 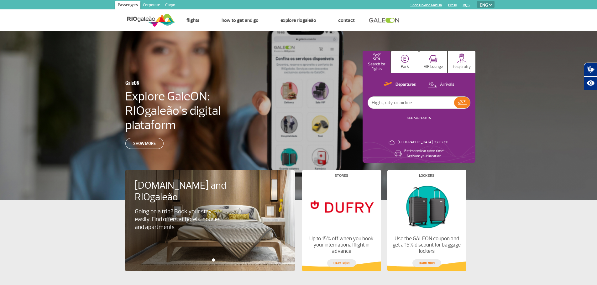 I want to click on input: Flight, city or airline, so click(x=411, y=103).